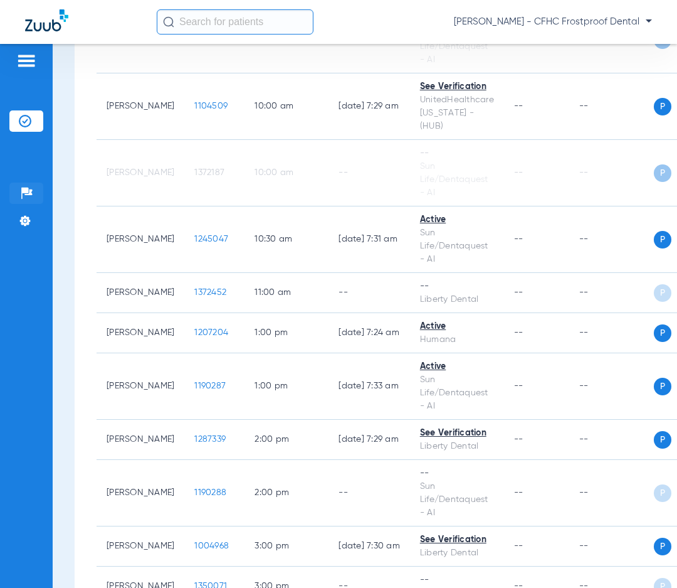 This screenshot has height=588, width=677. Describe the element at coordinates (26, 61) in the screenshot. I see `img: hamburger-icon` at that location.